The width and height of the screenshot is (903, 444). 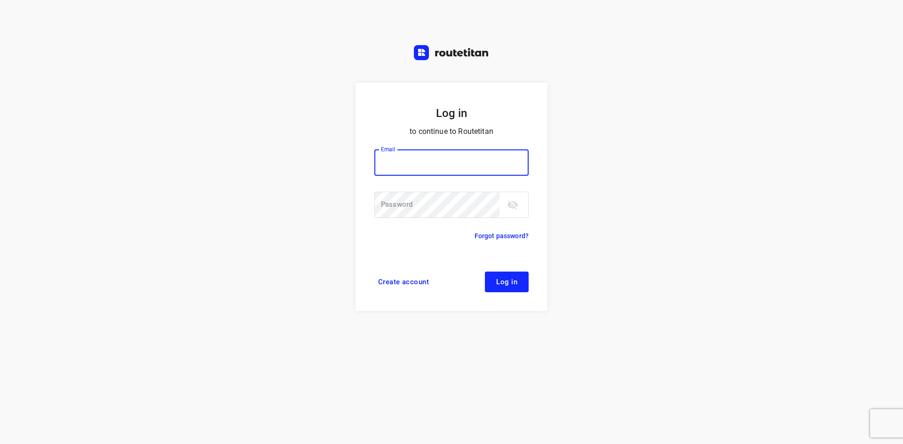 What do you see at coordinates (451, 53) in the screenshot?
I see `img: Routetitan` at bounding box center [451, 53].